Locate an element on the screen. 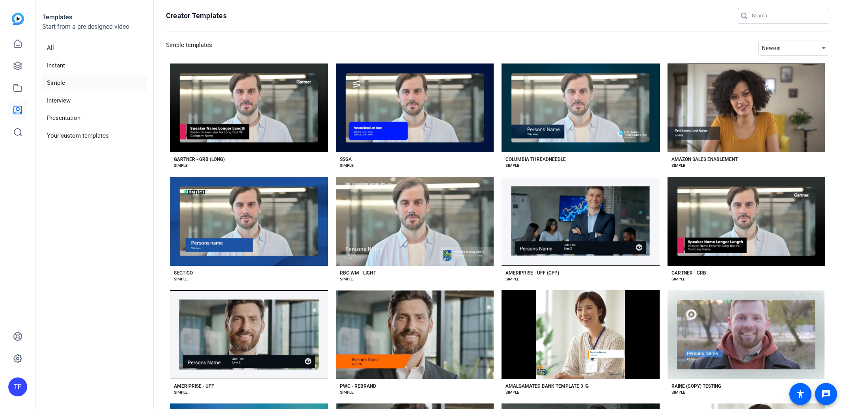 The height and width of the screenshot is (409, 841). div: SECTIGO is located at coordinates (183, 273).